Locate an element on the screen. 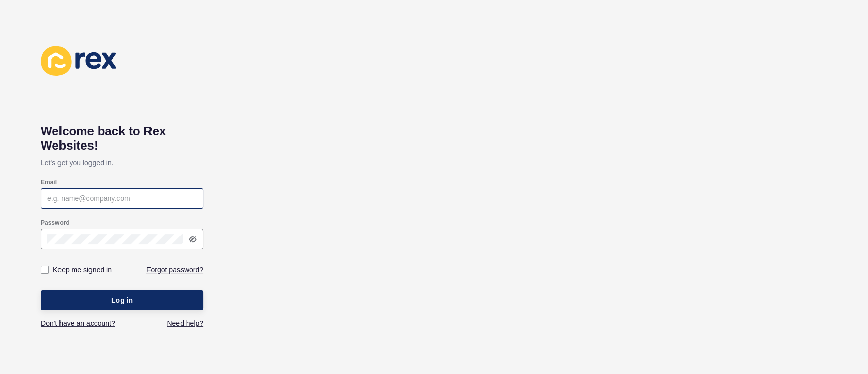  a: Don't have an account? is located at coordinates (77, 323).